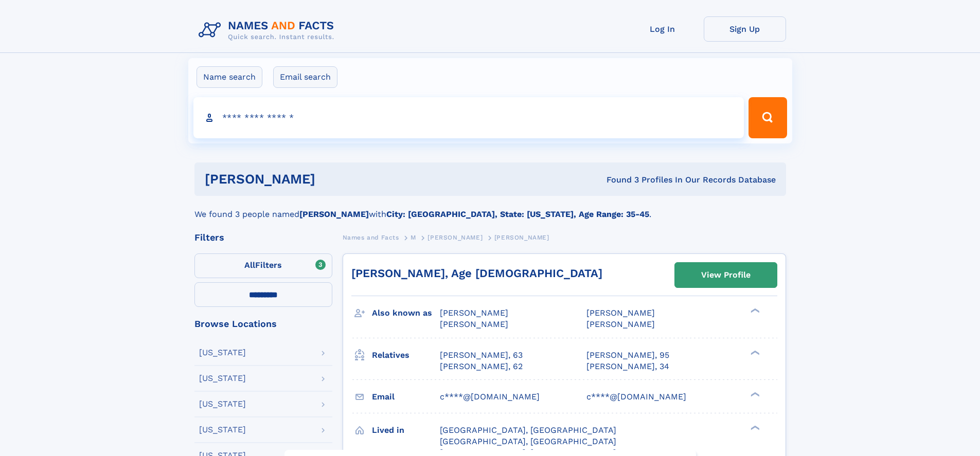 The image size is (980, 456). Describe the element at coordinates (305, 77) in the screenshot. I see `label: Email search` at that location.